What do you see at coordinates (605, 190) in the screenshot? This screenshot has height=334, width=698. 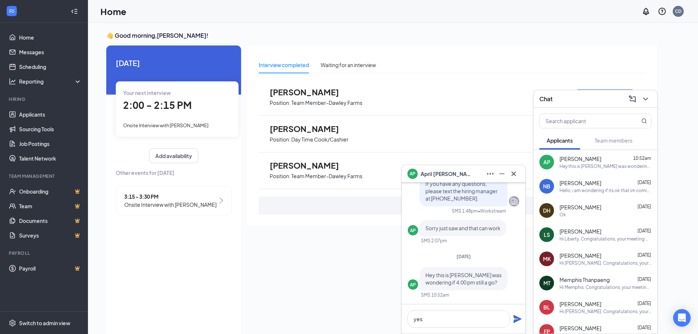 I see `div: Hello, i am wondering if its ok that im coming a little early` at bounding box center [605, 190].